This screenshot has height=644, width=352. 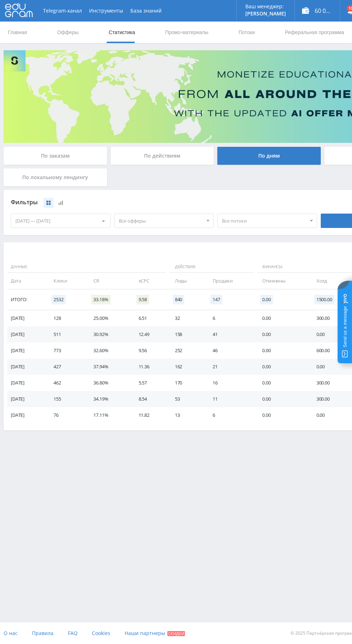 What do you see at coordinates (66, 382) in the screenshot?
I see `td: 462` at bounding box center [66, 382].